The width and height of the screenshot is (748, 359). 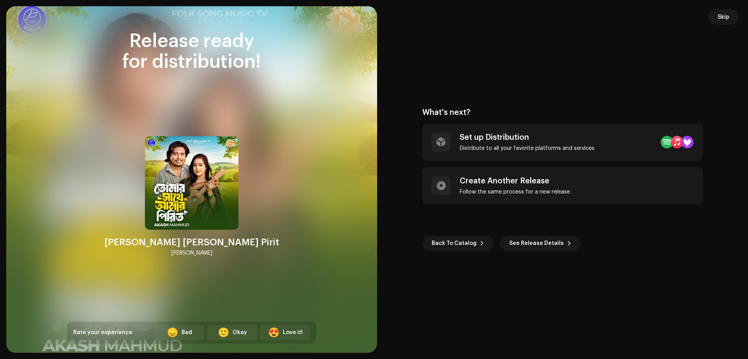 What do you see at coordinates (514, 192) in the screenshot?
I see `div: Follow the same process for a new release` at bounding box center [514, 192].